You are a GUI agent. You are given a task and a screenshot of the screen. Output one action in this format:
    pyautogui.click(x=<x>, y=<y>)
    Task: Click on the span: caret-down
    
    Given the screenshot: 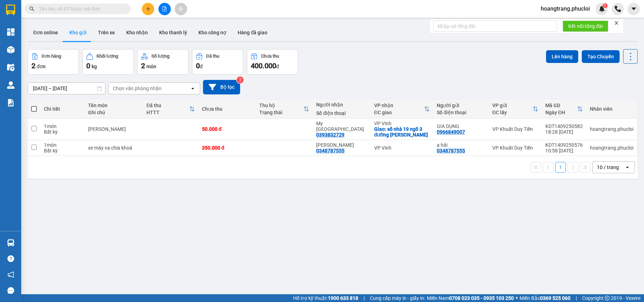 What is the action you would take?
    pyautogui.click(x=634, y=9)
    